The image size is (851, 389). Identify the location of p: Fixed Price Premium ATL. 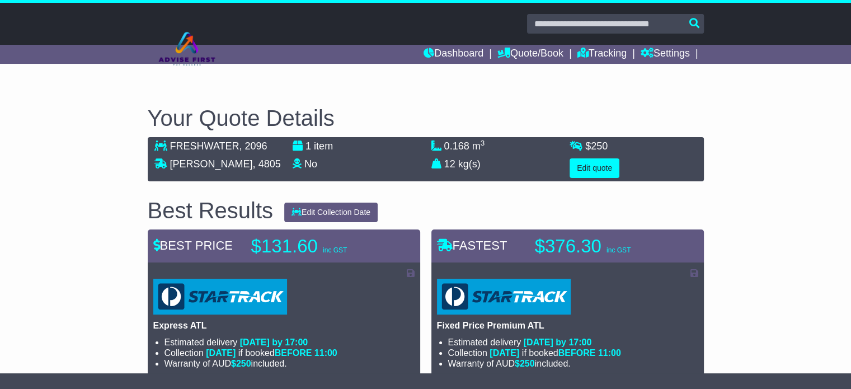
(567, 325).